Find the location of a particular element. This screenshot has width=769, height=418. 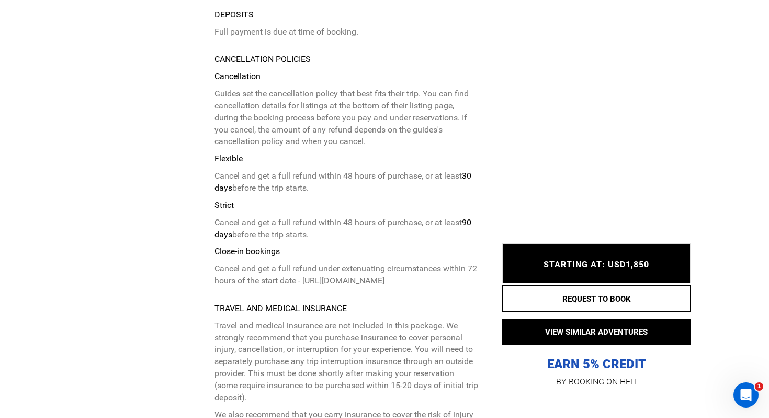

p: BY BOOKING ON HELI is located at coordinates (597, 381).